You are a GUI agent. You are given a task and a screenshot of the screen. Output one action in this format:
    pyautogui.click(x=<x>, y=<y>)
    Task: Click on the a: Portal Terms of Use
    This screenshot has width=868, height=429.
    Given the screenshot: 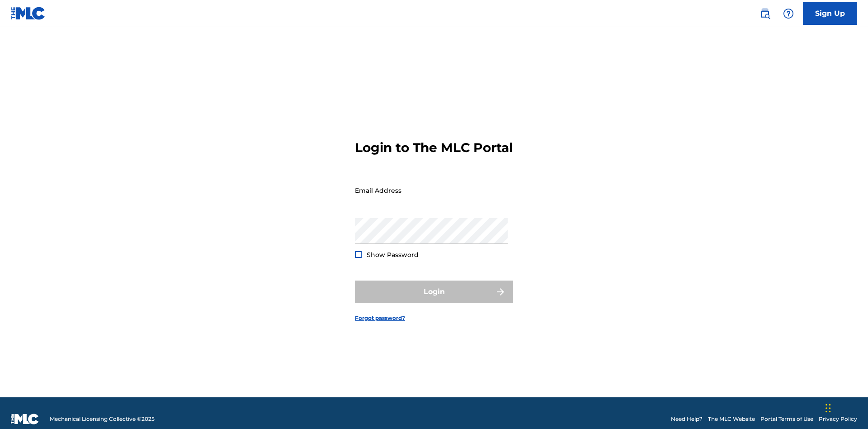 What is the action you would take?
    pyautogui.click(x=787, y=419)
    